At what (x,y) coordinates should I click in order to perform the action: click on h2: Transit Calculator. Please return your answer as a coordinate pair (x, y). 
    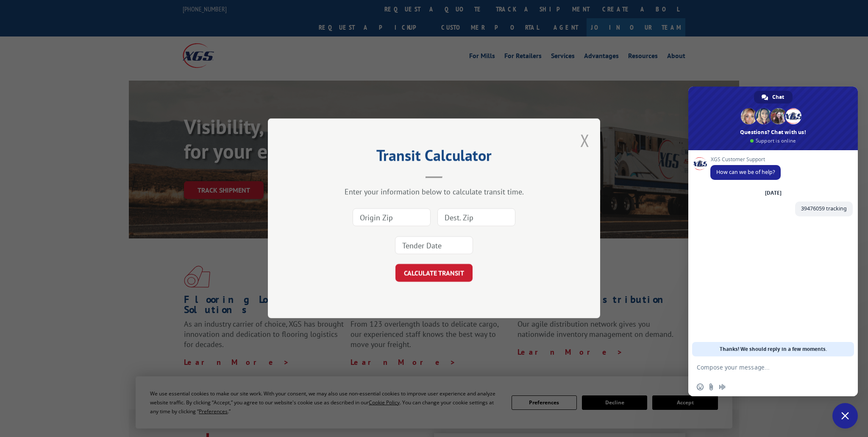
    Looking at the image, I should click on (434, 158).